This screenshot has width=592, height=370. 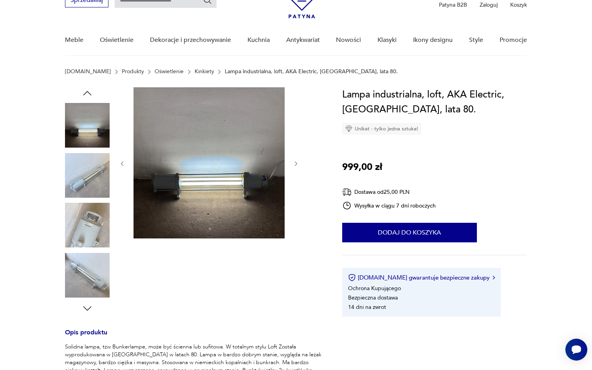 What do you see at coordinates (410, 233) in the screenshot?
I see `button: Dodaj do koszyka` at bounding box center [410, 233].